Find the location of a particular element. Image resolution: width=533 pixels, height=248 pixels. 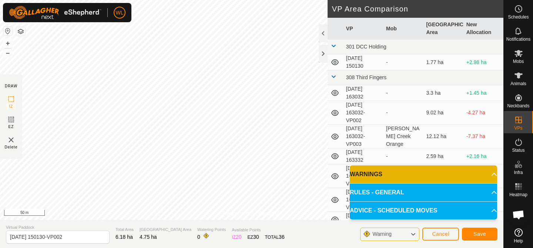

span: Infra is located at coordinates (518, 172).